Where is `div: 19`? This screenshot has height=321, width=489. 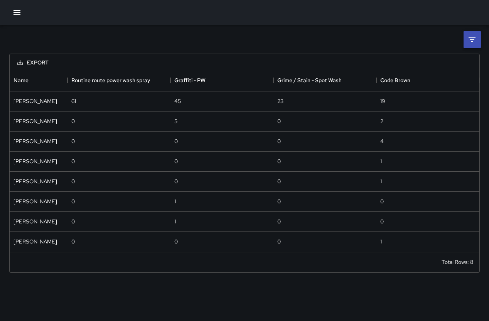 div: 19 is located at coordinates (383, 101).